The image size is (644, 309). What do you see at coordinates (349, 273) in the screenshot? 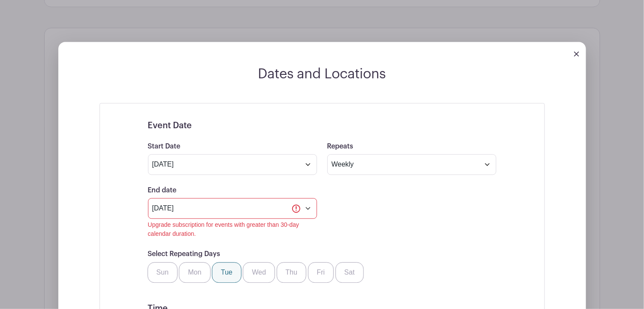
I see `label: Sat` at bounding box center [349, 273].